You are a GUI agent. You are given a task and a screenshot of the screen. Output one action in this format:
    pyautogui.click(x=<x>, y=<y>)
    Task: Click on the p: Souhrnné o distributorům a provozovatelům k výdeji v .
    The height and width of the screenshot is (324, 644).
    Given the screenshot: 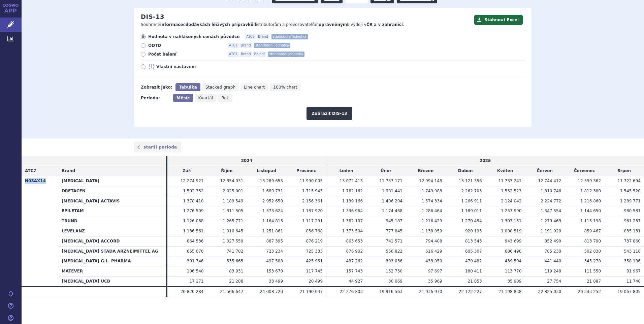 What is the action you would take?
    pyautogui.click(x=306, y=24)
    